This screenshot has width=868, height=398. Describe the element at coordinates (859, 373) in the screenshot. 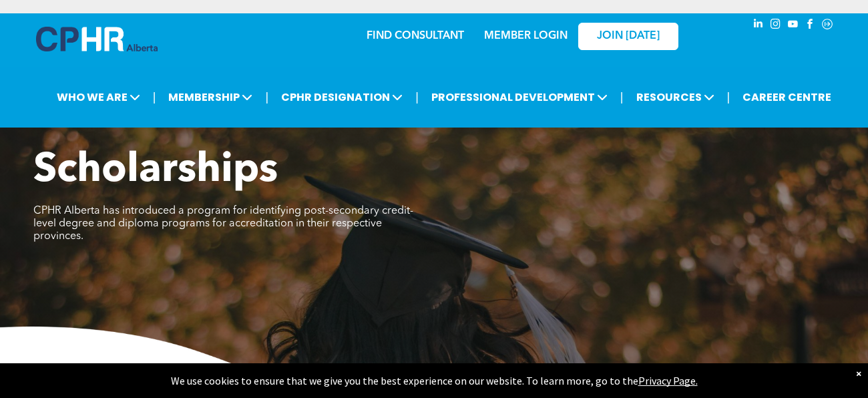

I see `div: Dismiss notification` at that location.